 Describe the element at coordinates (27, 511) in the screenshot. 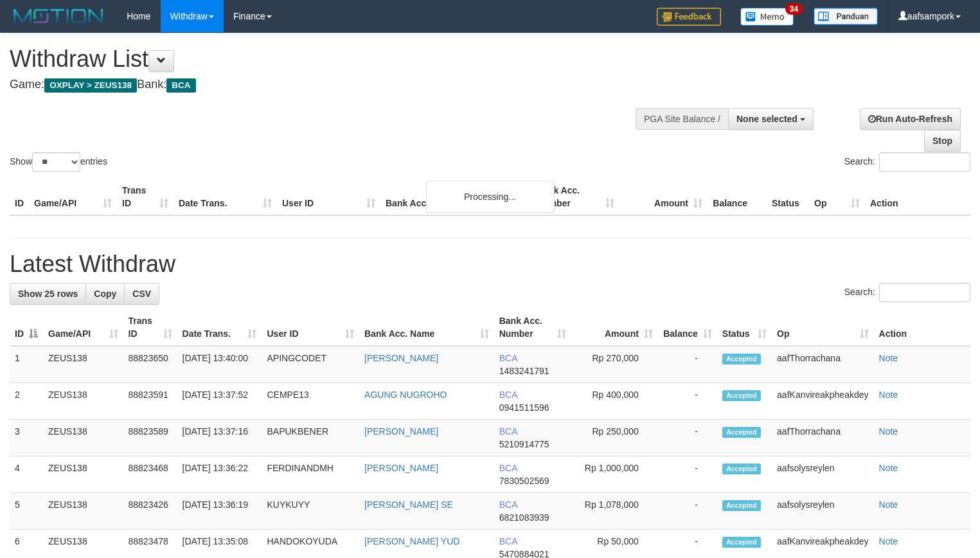

I see `td: 5` at that location.